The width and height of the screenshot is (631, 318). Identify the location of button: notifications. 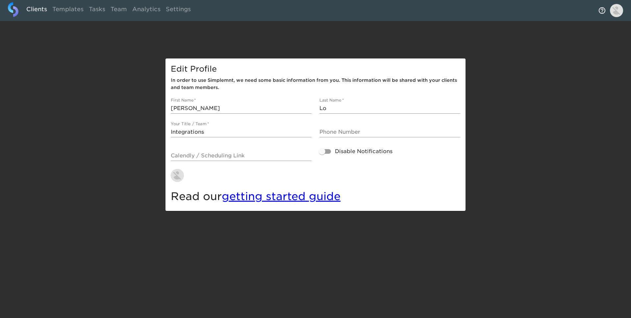
(602, 11).